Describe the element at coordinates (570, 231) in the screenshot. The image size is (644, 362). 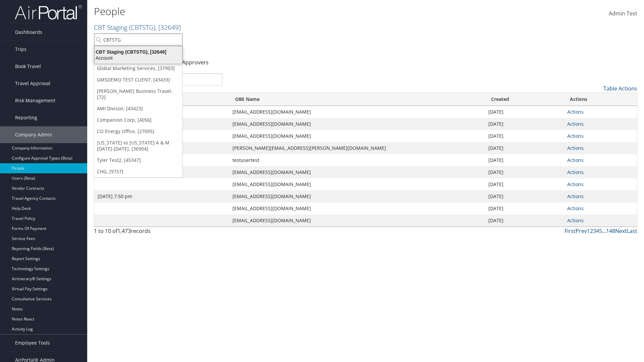
I see `a: First` at that location.